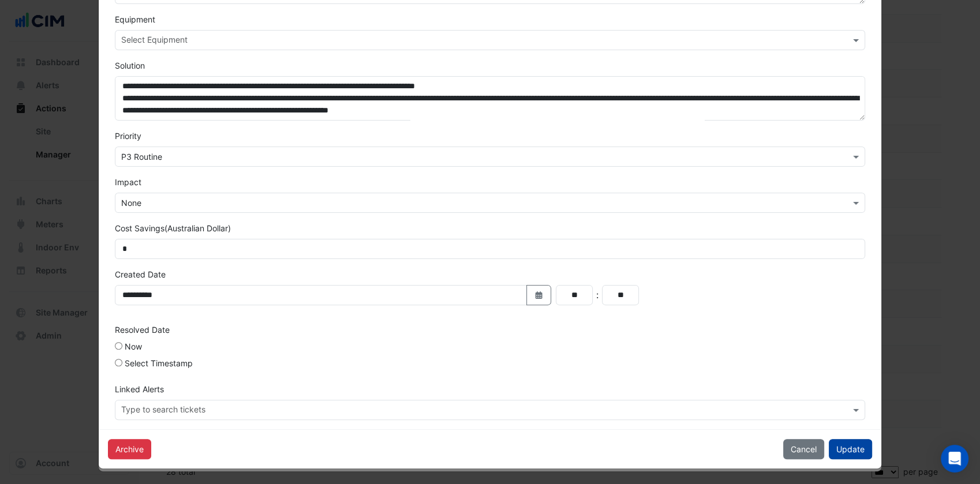 The width and height of the screenshot is (980, 484). Describe the element at coordinates (850, 448) in the screenshot. I see `button: Update` at that location.